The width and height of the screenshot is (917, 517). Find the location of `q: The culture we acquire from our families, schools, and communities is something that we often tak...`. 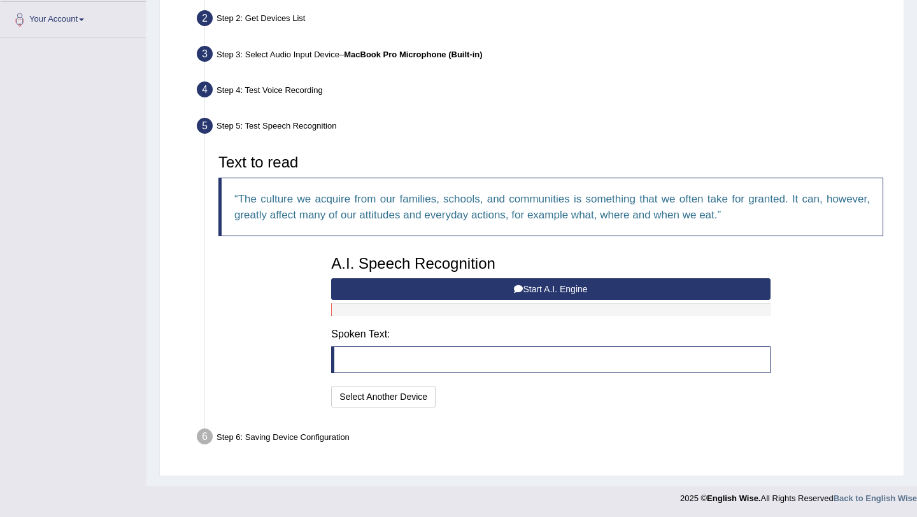

q: The culture we acquire from our families, schools, and communities is something that we often tak... is located at coordinates (552, 207).